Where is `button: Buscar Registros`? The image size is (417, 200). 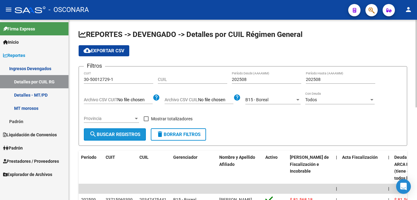
button: Buscar Registros is located at coordinates (115, 134).